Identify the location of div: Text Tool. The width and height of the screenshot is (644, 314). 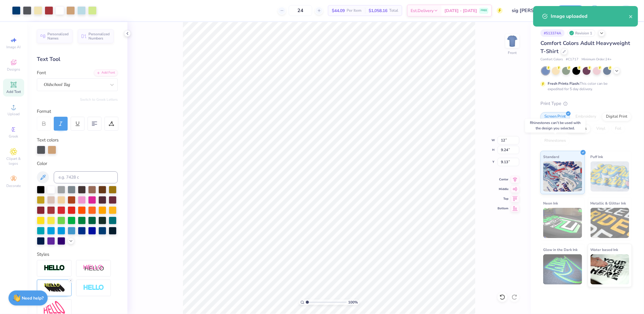
(77, 59).